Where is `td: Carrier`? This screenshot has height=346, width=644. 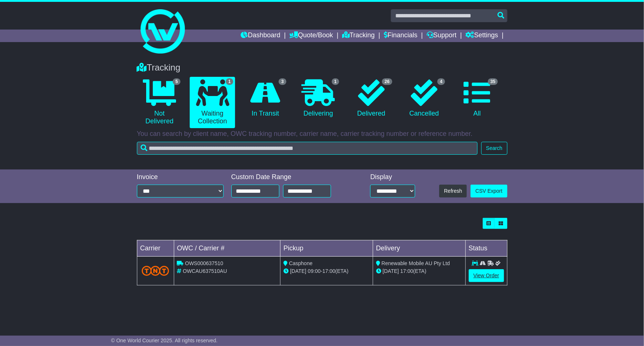 td: Carrier is located at coordinates (156, 248).